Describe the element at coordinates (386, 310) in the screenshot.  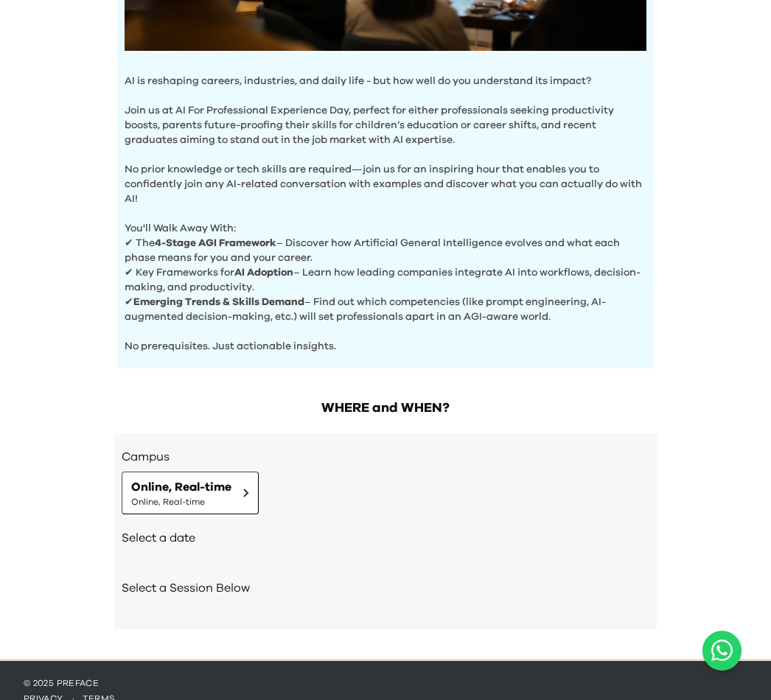
I see `p: ✔ – Find out which competencies (like prompt engineering, AI-augmented decision-making, etc.) wil...` at that location.